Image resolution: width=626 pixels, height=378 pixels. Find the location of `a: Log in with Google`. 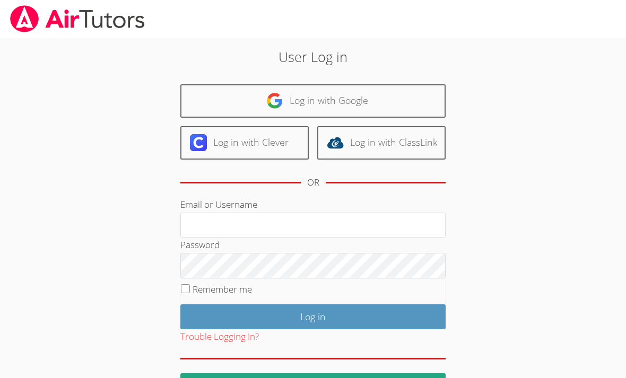

a: Log in with Google is located at coordinates (313, 101).